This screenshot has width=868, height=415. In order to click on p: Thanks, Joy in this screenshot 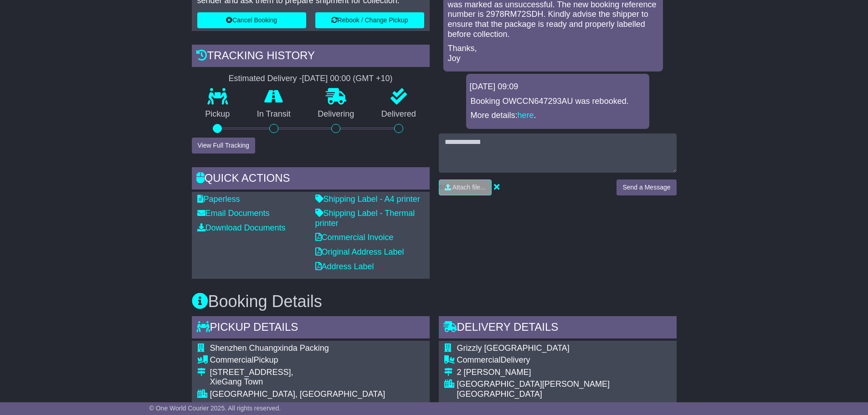, I will do `click(553, 54)`.